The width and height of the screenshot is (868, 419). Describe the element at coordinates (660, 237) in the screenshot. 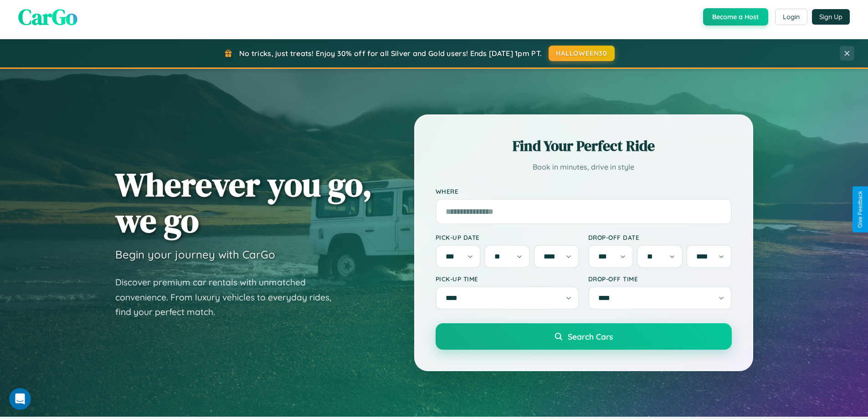

I see `label: Drop-off Date` at that location.